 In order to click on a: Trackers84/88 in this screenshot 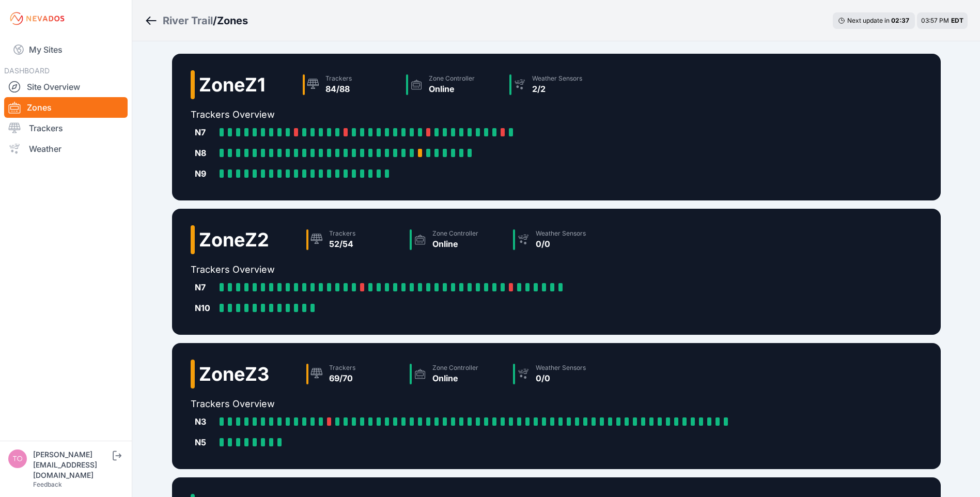, I will do `click(350, 84)`.